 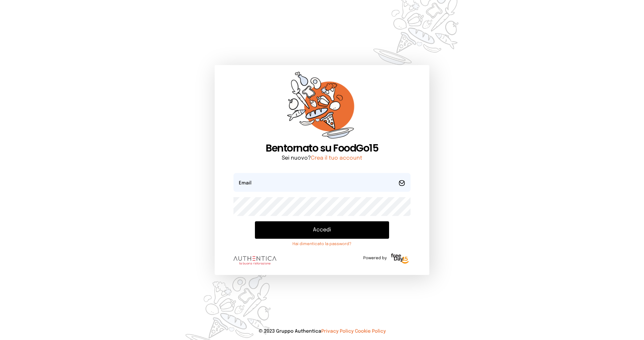 I want to click on h1: Bentornato su FoodGo15, so click(x=322, y=148).